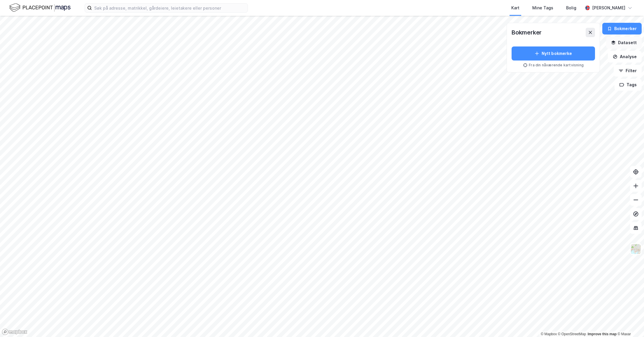 This screenshot has height=337, width=644. What do you see at coordinates (554, 65) in the screenshot?
I see `div: Fra din nåværende kartvisning` at bounding box center [554, 65].